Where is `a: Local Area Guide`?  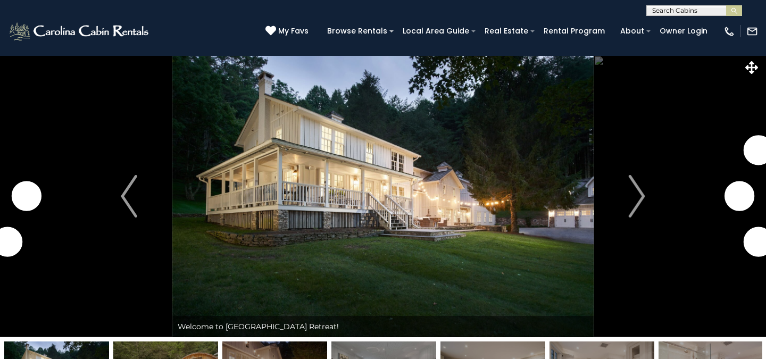 a: Local Area Guide is located at coordinates (435, 31).